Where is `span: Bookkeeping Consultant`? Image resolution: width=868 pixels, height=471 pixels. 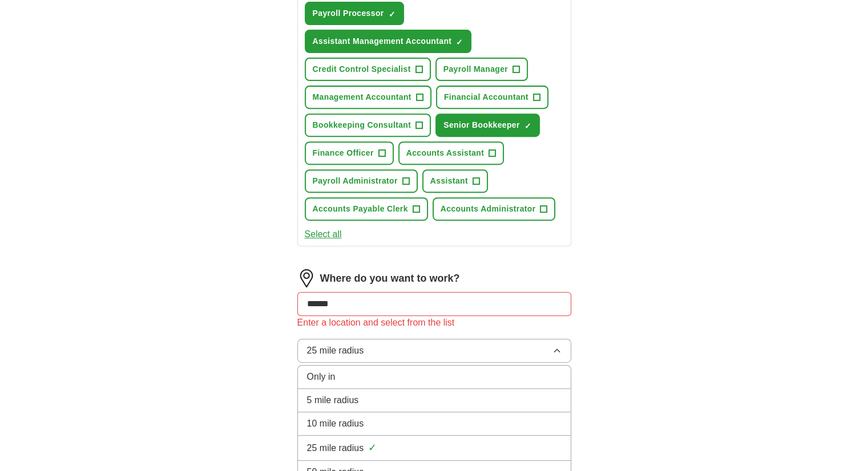 span: Bookkeeping Consultant is located at coordinates (362, 125).